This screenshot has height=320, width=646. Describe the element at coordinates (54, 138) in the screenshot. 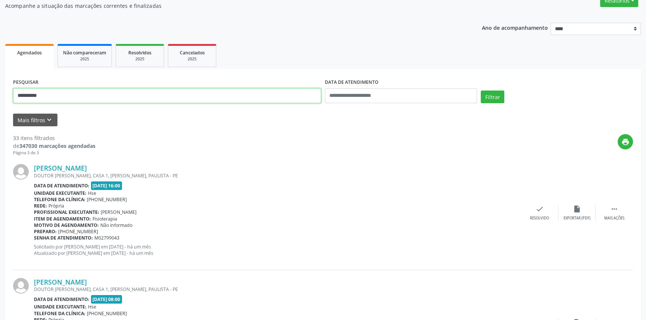

I see `div: 33 itens filtrados` at that location.